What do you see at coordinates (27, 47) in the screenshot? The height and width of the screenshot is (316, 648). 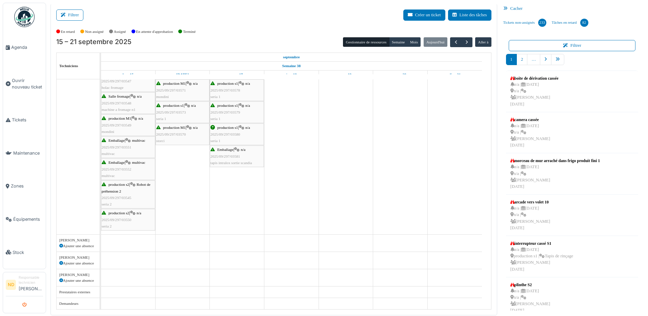 I see `span: Agenda` at bounding box center [27, 47].